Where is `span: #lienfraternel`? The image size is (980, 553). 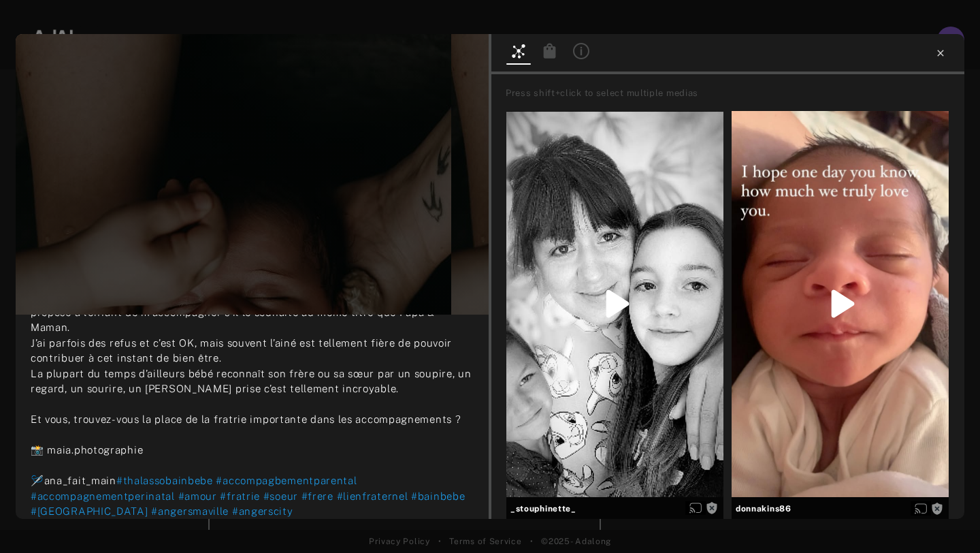 span: #lienfraternel is located at coordinates (372, 496).